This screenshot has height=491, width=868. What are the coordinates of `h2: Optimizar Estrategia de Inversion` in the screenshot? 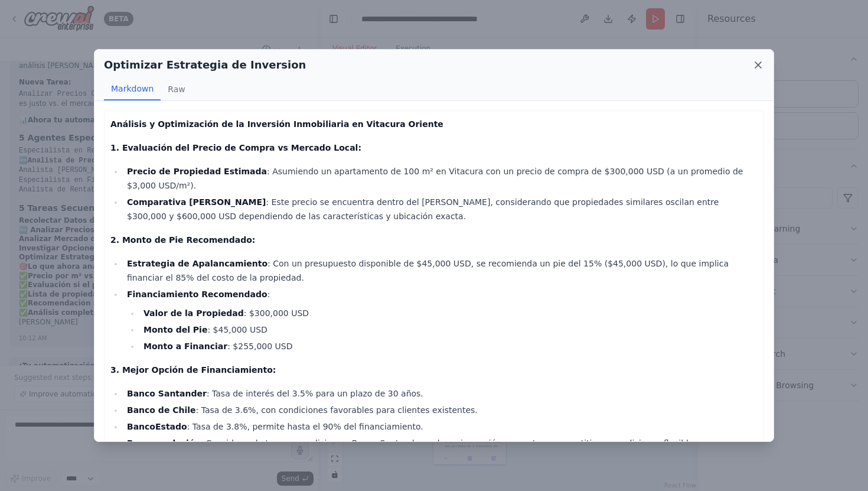 It's located at (205, 65).